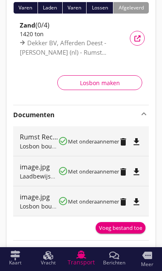 The image size is (162, 271). I want to click on span: (0/4), so click(42, 25).